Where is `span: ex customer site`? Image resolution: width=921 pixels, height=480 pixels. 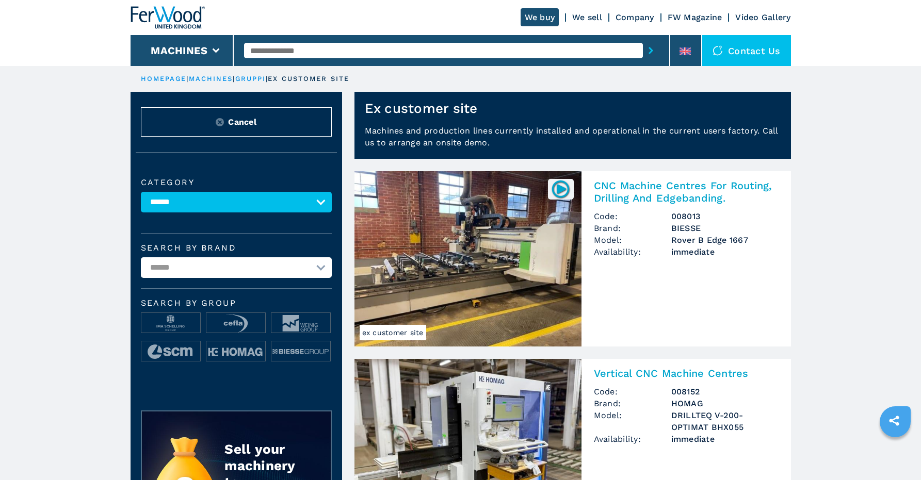 span: ex customer site is located at coordinates (392, 333).